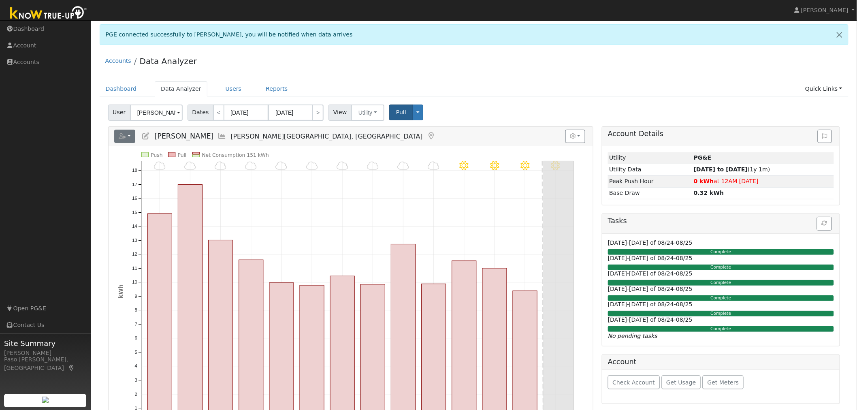 Image resolution: width=857 pixels, height=410 pixels. What do you see at coordinates (136, 366) in the screenshot?
I see `text: 4` at bounding box center [136, 366].